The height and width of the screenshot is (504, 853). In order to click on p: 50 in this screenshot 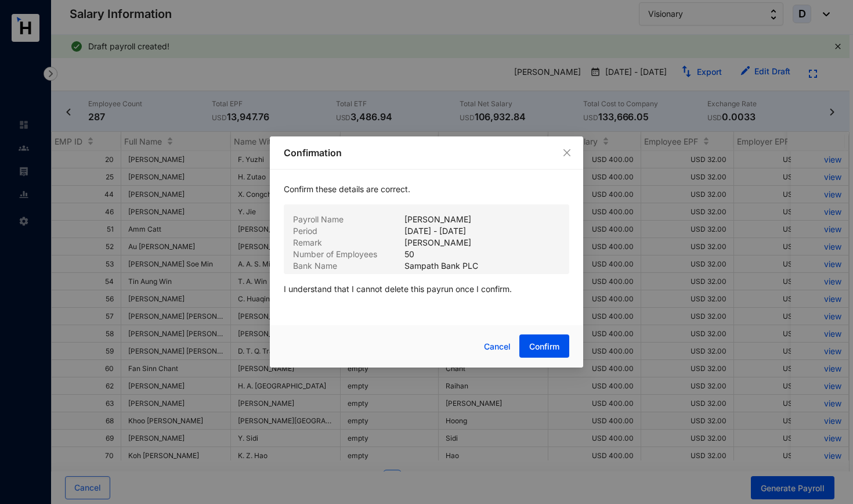, I will do `click(409, 254)`.